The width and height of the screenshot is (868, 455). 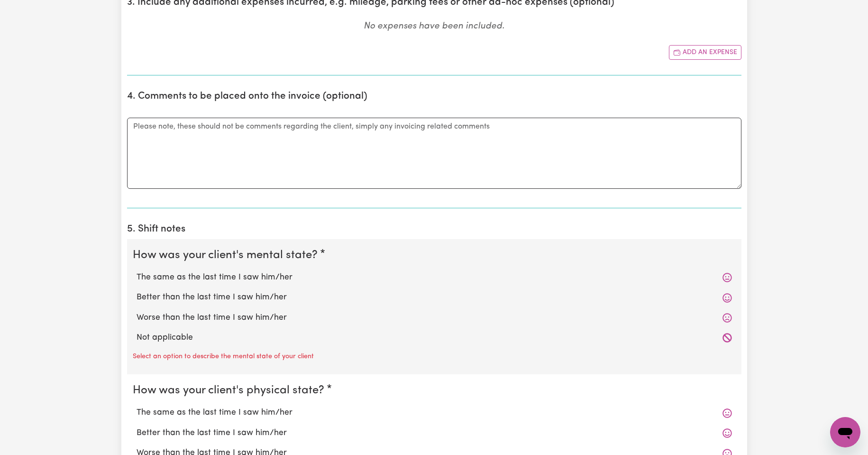 What do you see at coordinates (434, 338) in the screenshot?
I see `label: Not applicable` at bounding box center [434, 338].